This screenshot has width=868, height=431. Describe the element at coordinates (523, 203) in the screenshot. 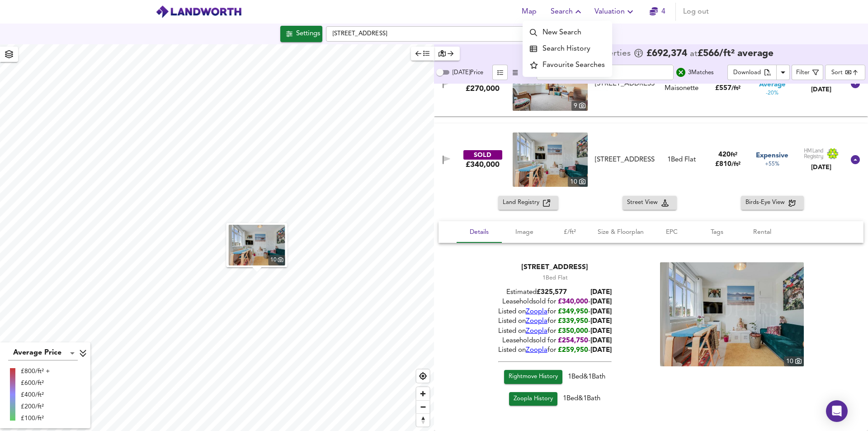

I see `span: Land Registry` at that location.